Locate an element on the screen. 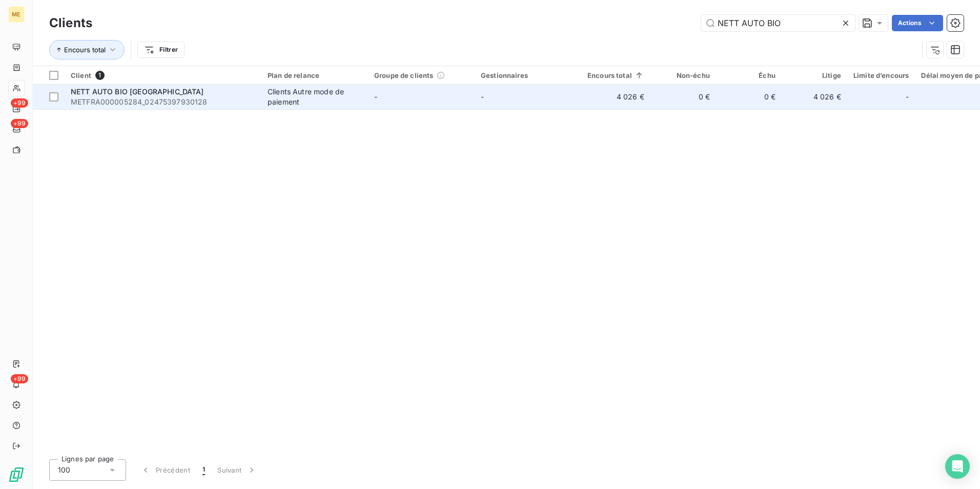 The image size is (980, 489). div: ME is located at coordinates (17, 14).